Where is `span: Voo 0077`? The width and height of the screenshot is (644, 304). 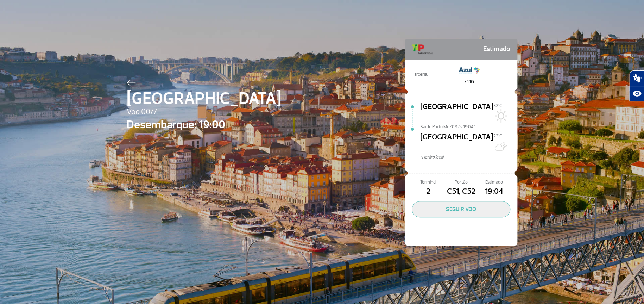
span: Voo 0077 is located at coordinates (204, 112).